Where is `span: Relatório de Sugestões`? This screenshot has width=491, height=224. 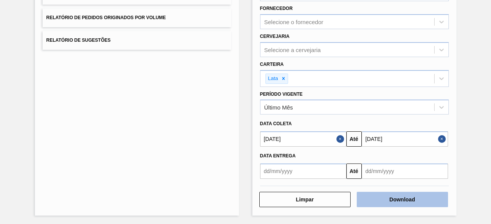
span: Relatório de Sugestões is located at coordinates (79, 40).